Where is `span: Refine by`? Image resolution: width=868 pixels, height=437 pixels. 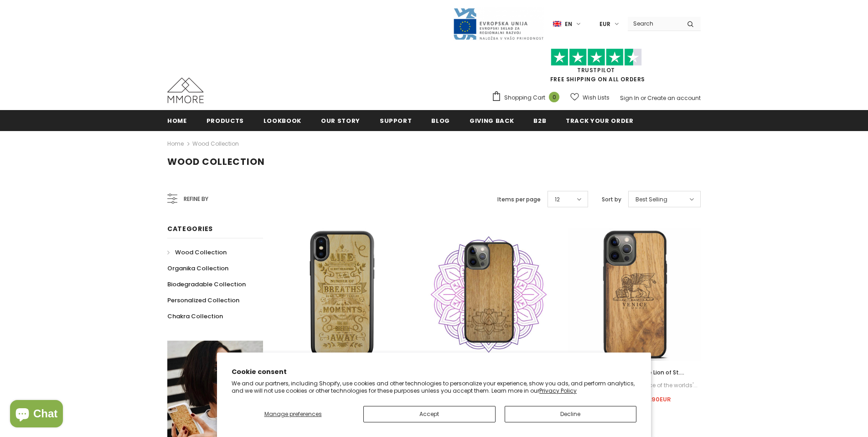
span: Refine by is located at coordinates (196, 199).